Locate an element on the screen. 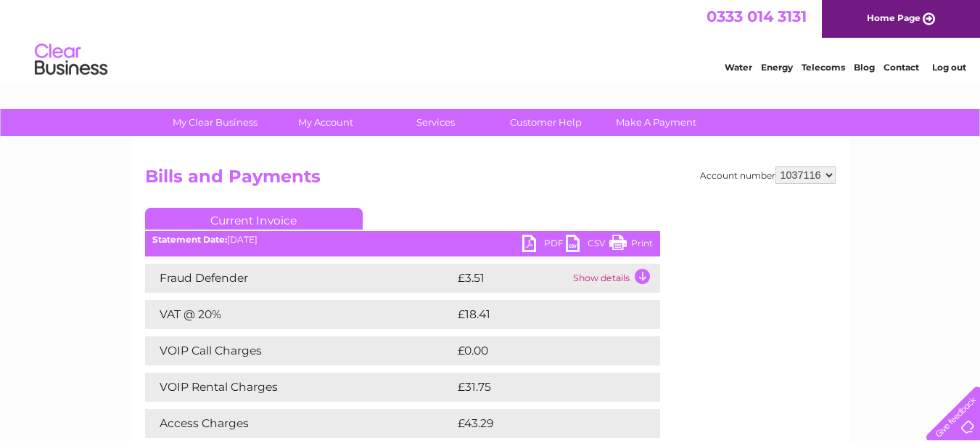 Image resolution: width=980 pixels, height=441 pixels. a: My Account is located at coordinates (325, 122).